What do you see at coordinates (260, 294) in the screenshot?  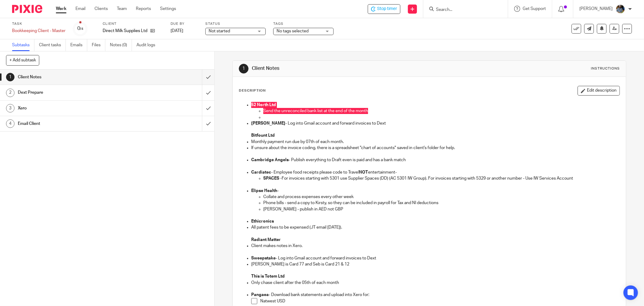 I see `strong: Pangaea` at bounding box center [260, 294].